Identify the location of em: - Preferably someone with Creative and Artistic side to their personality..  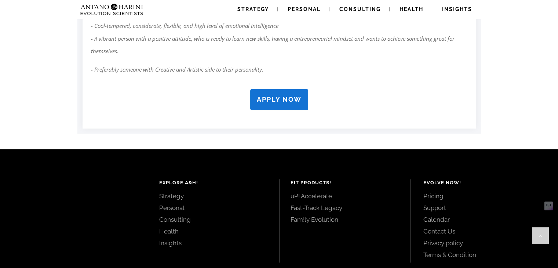
(177, 69).